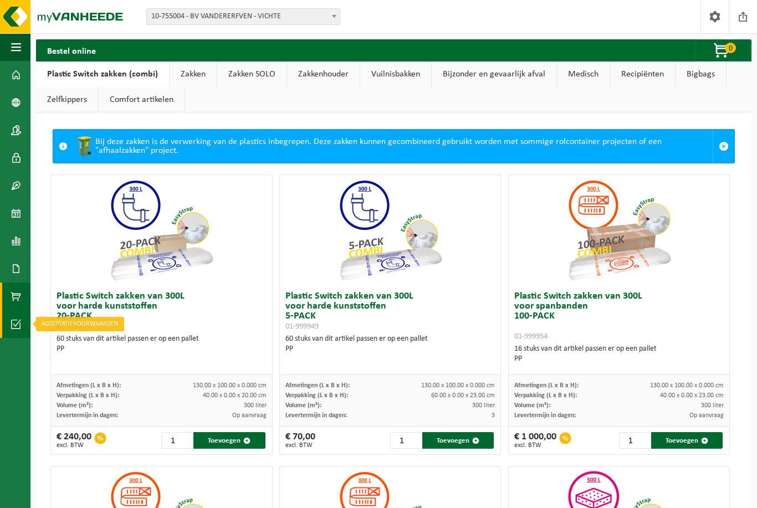 The image size is (757, 508). Describe the element at coordinates (731, 48) in the screenshot. I see `span: 0` at that location.